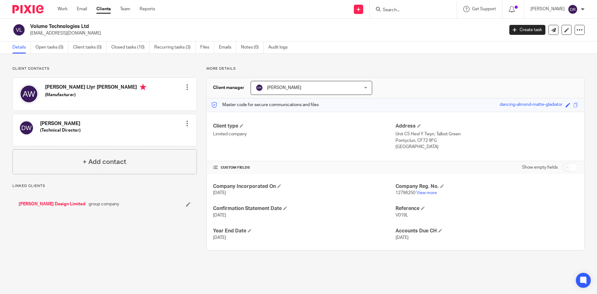 This screenshot has height=294, width=597. I want to click on span: V019L, so click(402, 215).